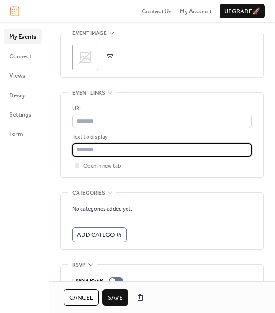 This screenshot has height=313, width=275. What do you see at coordinates (88, 193) in the screenshot?
I see `span: Categories` at bounding box center [88, 193].